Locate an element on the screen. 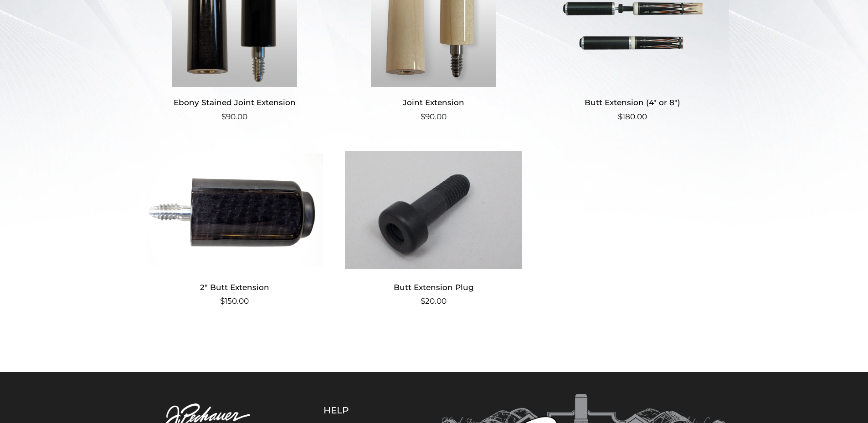 This screenshot has height=423, width=868. img: Butt Extension Plug is located at coordinates (434, 210).